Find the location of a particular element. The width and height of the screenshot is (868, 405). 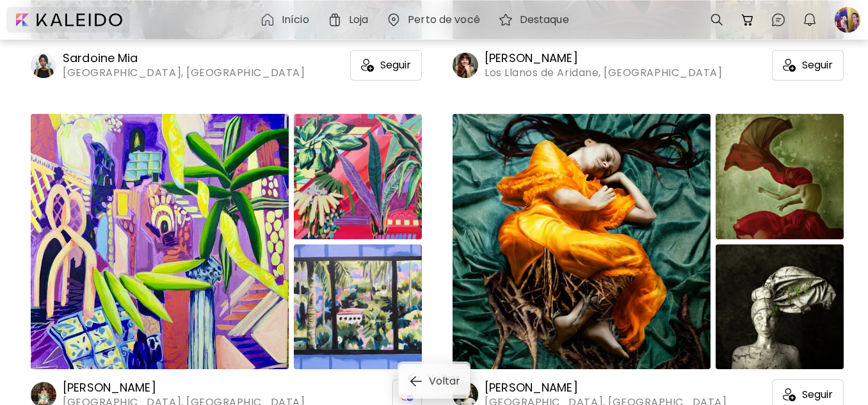

h6: Destaque is located at coordinates (544, 20).